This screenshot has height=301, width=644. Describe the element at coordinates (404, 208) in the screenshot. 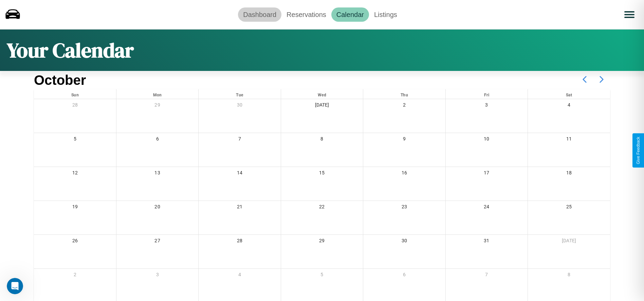

I see `div: 23` at that location.